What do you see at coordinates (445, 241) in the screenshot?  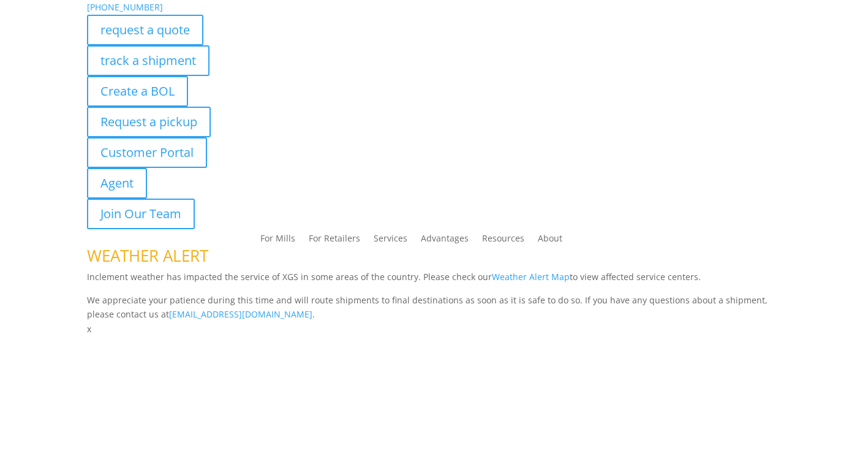 I see `a: Advantages` at bounding box center [445, 241].